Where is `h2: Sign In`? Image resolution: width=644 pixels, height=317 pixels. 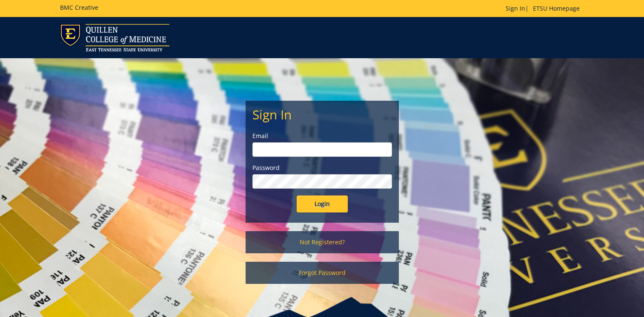
h2: Sign In is located at coordinates (322, 114).